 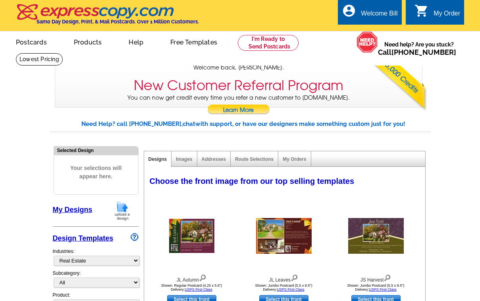 I want to click on i: shopping_cart, so click(x=422, y=11).